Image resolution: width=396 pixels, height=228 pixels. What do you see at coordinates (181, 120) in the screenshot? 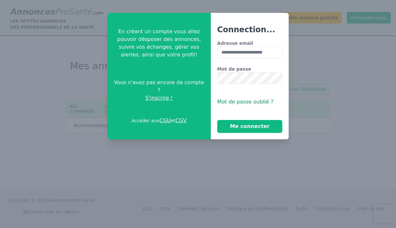
I see `a: CGV` at bounding box center [181, 120].